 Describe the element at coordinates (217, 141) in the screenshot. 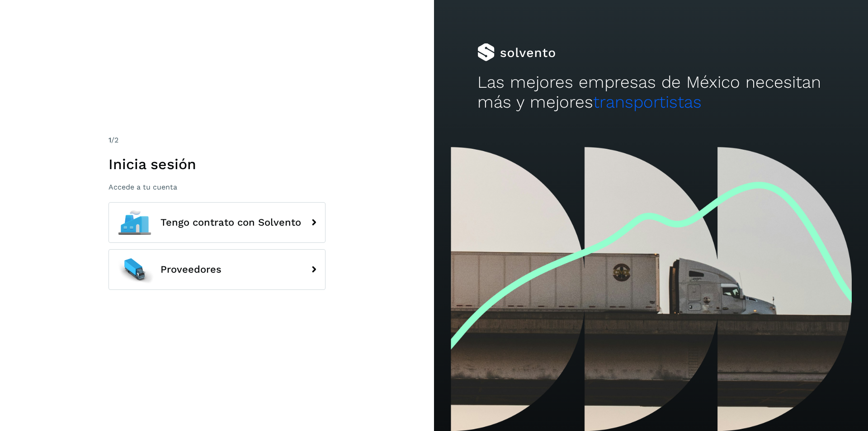

I see `div: /2` at that location.